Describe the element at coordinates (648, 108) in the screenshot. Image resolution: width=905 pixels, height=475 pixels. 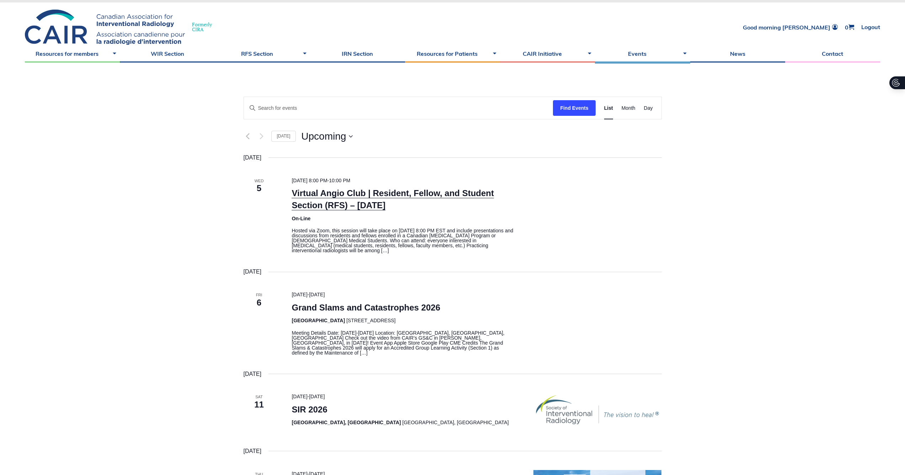
I see `span: Day` at that location.